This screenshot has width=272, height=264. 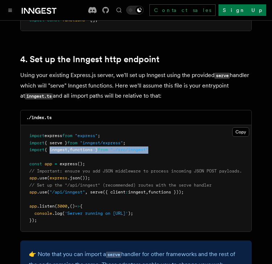 I want to click on code: ./index.ts, so click(x=39, y=118).